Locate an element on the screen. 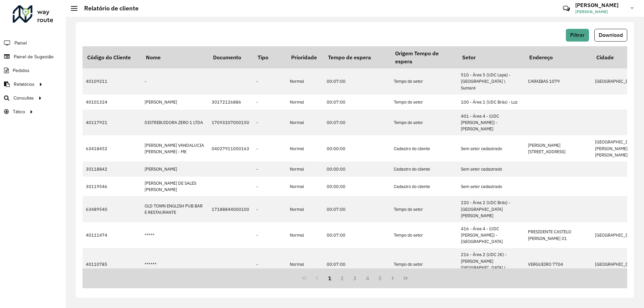 Image resolution: width=644 pixels, height=308 pixels. td: 40110785 is located at coordinates (112, 264).